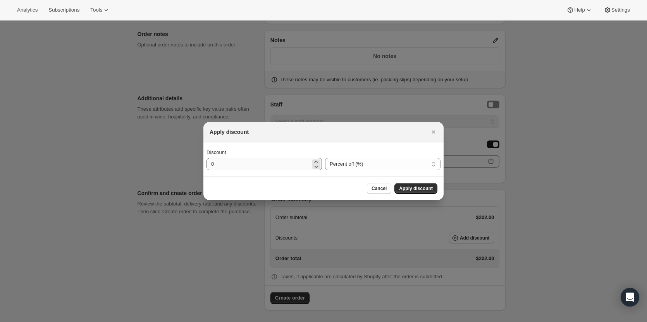  Describe the element at coordinates (630, 298) in the screenshot. I see `div: Open Intercom Messenger` at that location.